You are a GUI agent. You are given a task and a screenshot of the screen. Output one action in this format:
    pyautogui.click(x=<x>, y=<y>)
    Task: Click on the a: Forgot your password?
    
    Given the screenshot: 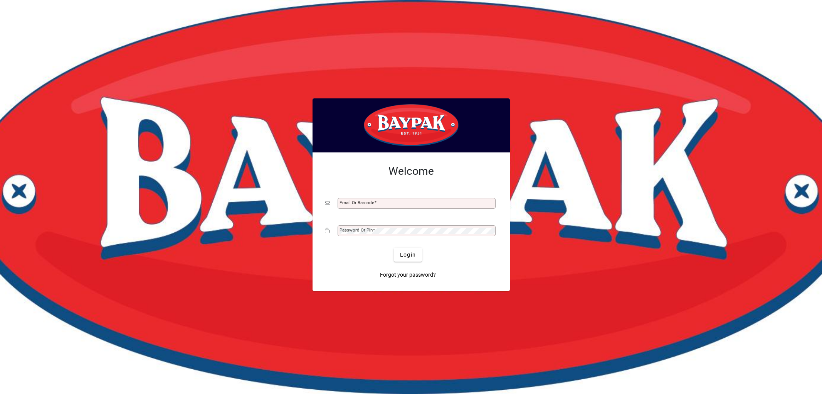 What is the action you would take?
    pyautogui.click(x=408, y=274)
    